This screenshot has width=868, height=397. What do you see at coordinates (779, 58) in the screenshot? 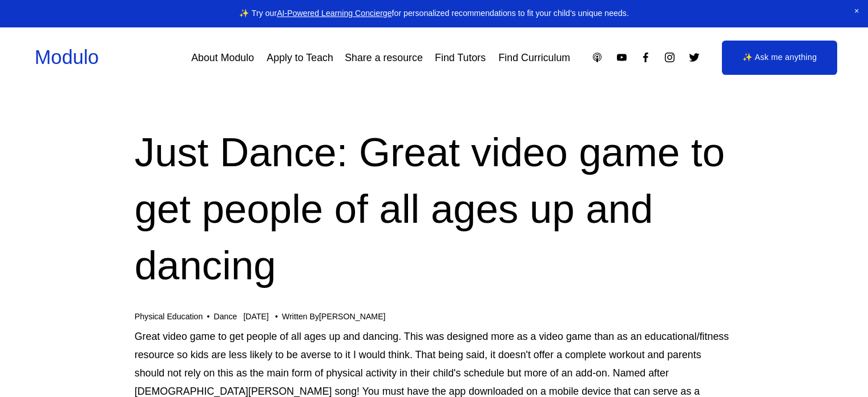
I see `a: ✨ Ask me anything` at bounding box center [779, 58].